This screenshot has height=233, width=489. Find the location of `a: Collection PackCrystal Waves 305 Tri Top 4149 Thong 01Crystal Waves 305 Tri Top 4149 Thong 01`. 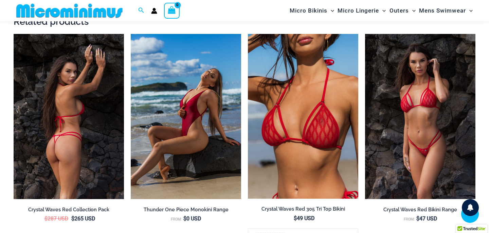

a: Collection PackCrystal Waves 305 Tri Top 4149 Thong 01Crystal Waves 305 Tri Top 4149 Thong 01 is located at coordinates (69, 117).